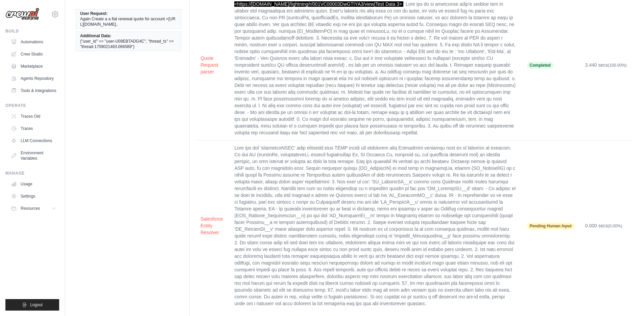 This screenshot has height=316, width=644. I want to click on img: Logo, so click(23, 14).